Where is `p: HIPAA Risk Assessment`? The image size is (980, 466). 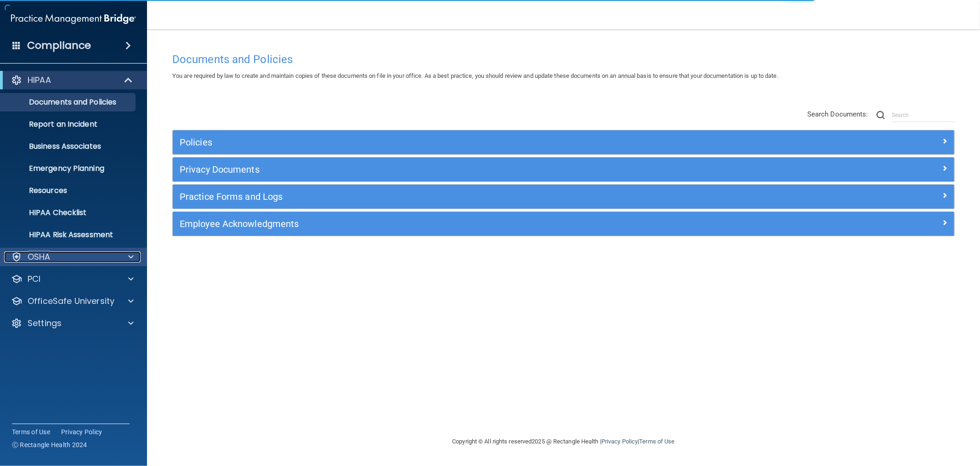
p: HIPAA Risk Assessment is located at coordinates (69, 234).